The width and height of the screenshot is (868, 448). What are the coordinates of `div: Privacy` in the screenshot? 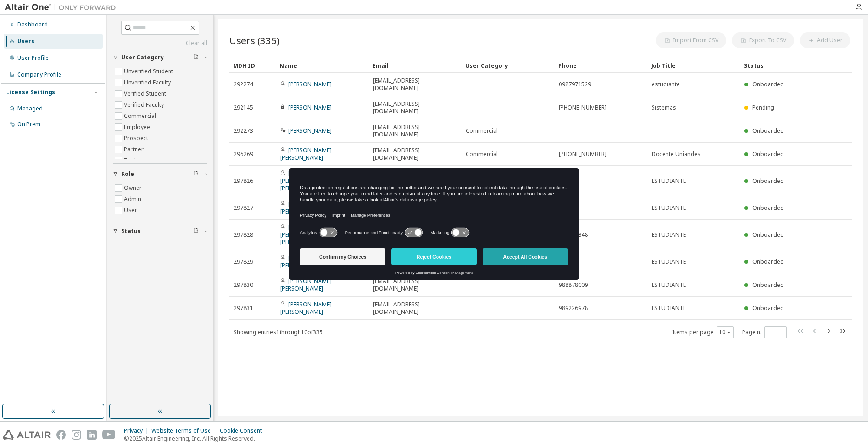 It's located at (137, 430).